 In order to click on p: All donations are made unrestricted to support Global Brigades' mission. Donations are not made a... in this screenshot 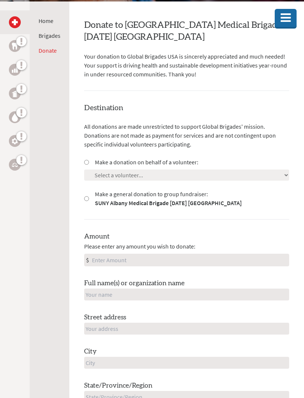, I will do `click(186, 135)`.